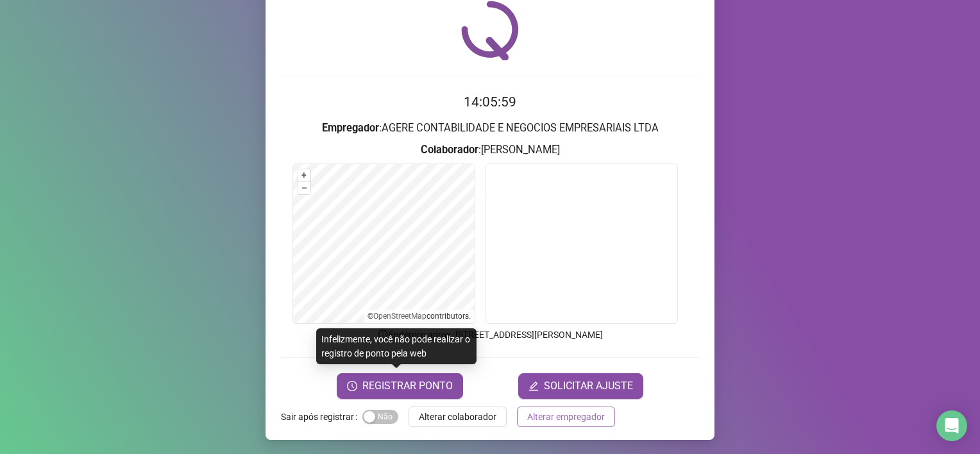 The height and width of the screenshot is (454, 980). I want to click on time: 14:05:59, so click(490, 102).